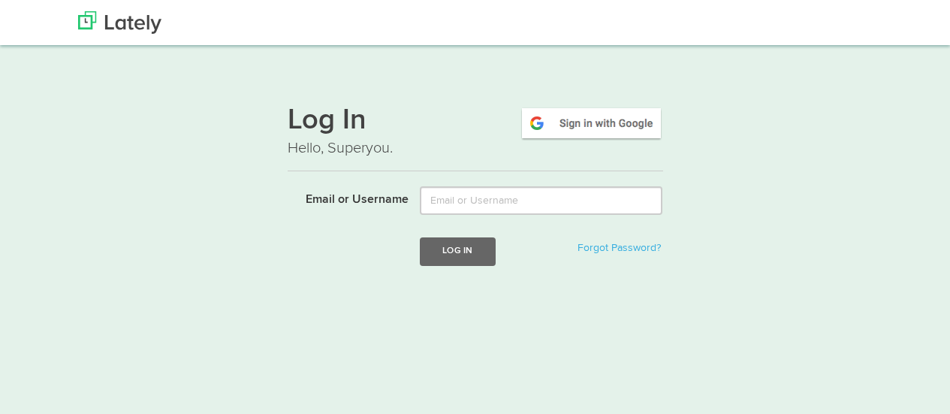 Image resolution: width=950 pixels, height=414 pixels. I want to click on button: Log In, so click(457, 251).